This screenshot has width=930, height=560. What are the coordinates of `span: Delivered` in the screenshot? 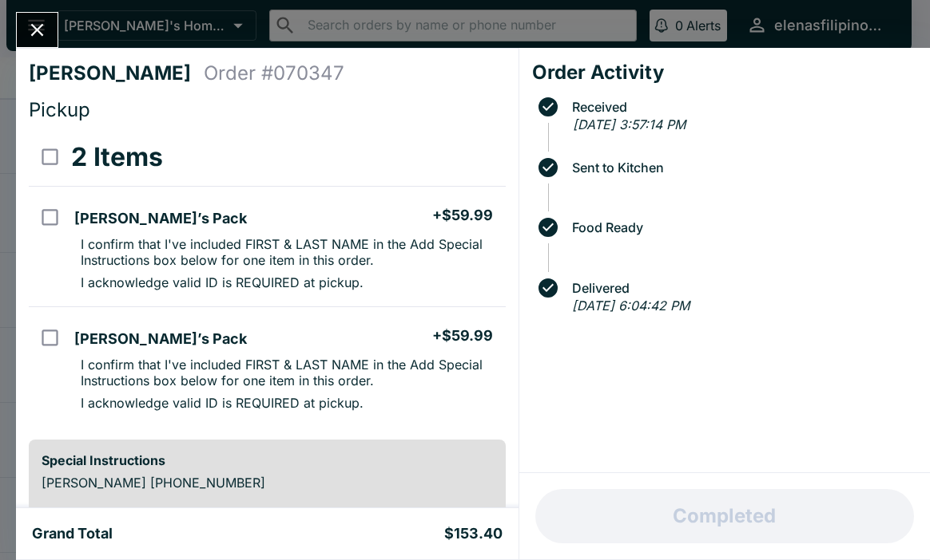 It's located at (741, 288).